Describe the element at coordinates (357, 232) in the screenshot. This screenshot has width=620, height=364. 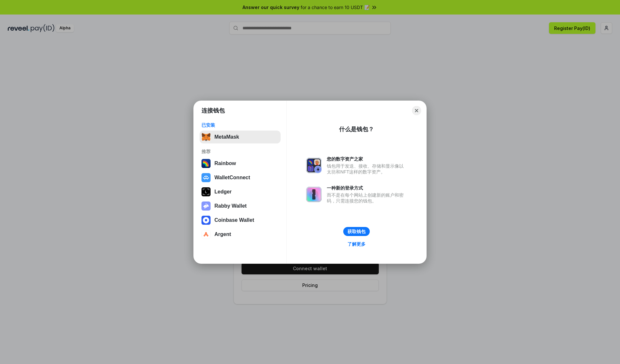
I see `div: 获取钱包` at that location.